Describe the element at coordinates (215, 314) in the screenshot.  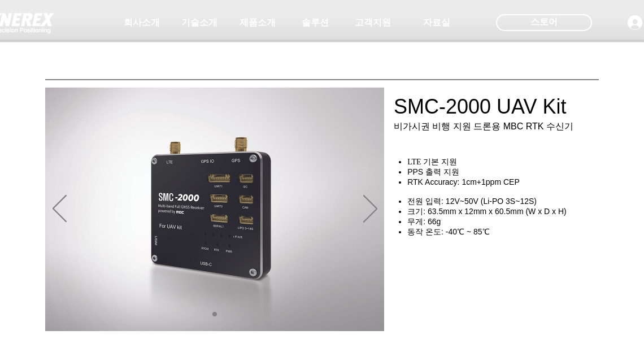
I see `a: 01` at that location.